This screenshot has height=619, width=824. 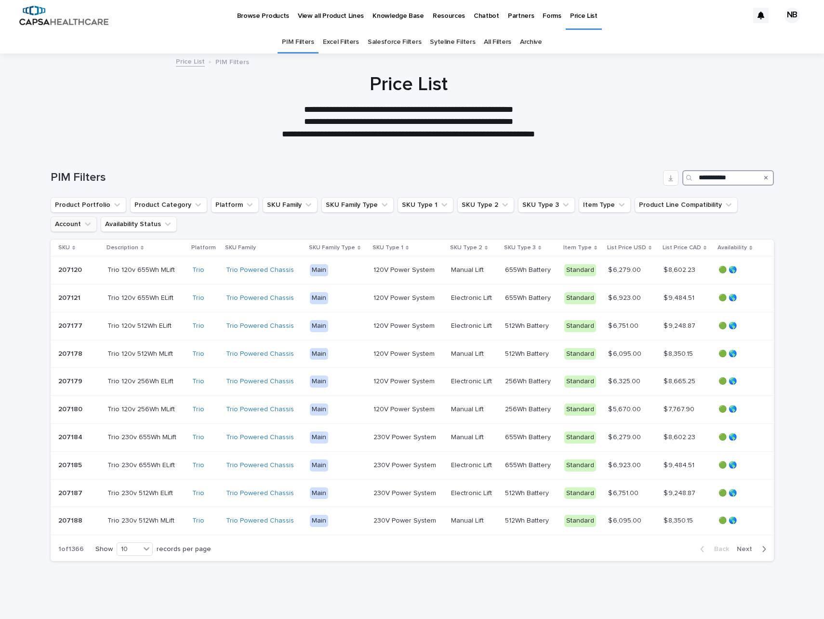 I want to click on p: Trio 230v 655Wh ELift, so click(x=142, y=464).